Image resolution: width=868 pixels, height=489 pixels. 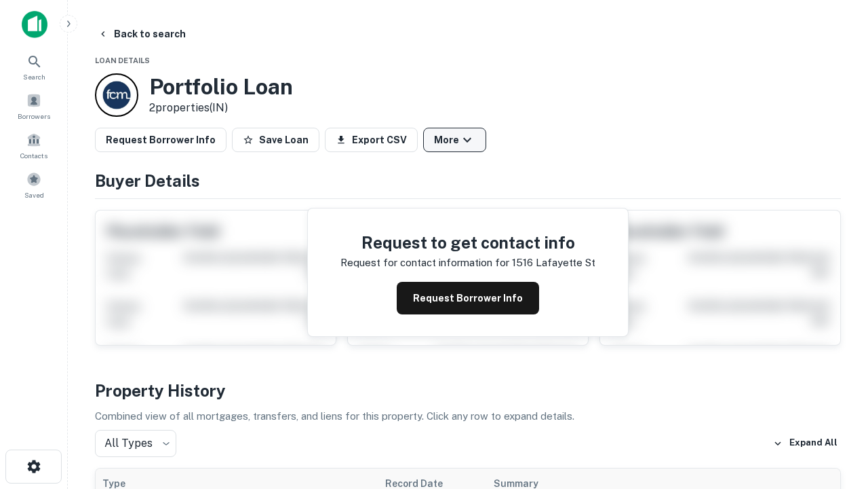 I want to click on p: 2 properties (IN), so click(x=221, y=108).